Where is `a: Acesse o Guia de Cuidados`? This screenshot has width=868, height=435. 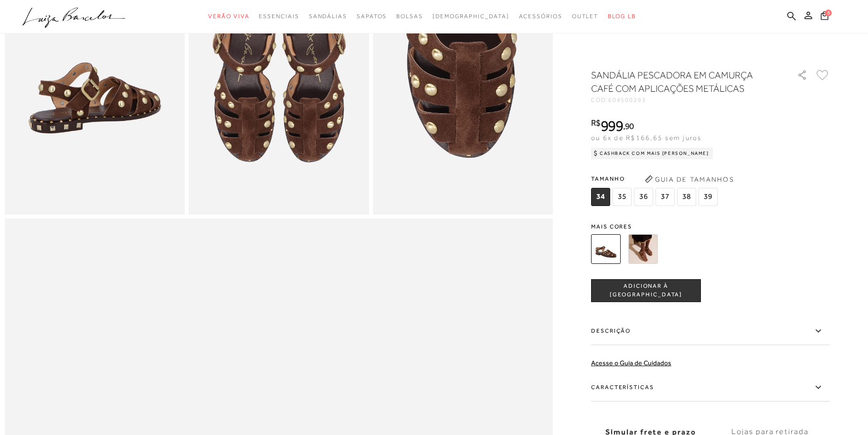 a: Acesse o Guia de Cuidados is located at coordinates (631, 362).